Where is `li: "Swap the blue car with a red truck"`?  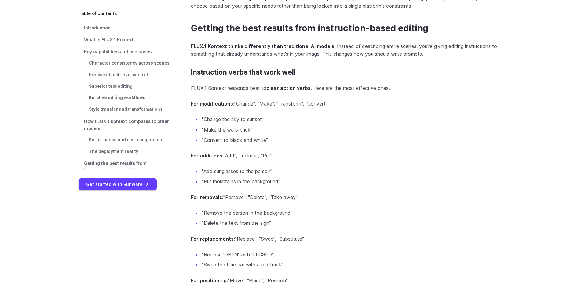
li: "Swap the blue car with a red truck" is located at coordinates (352, 265).